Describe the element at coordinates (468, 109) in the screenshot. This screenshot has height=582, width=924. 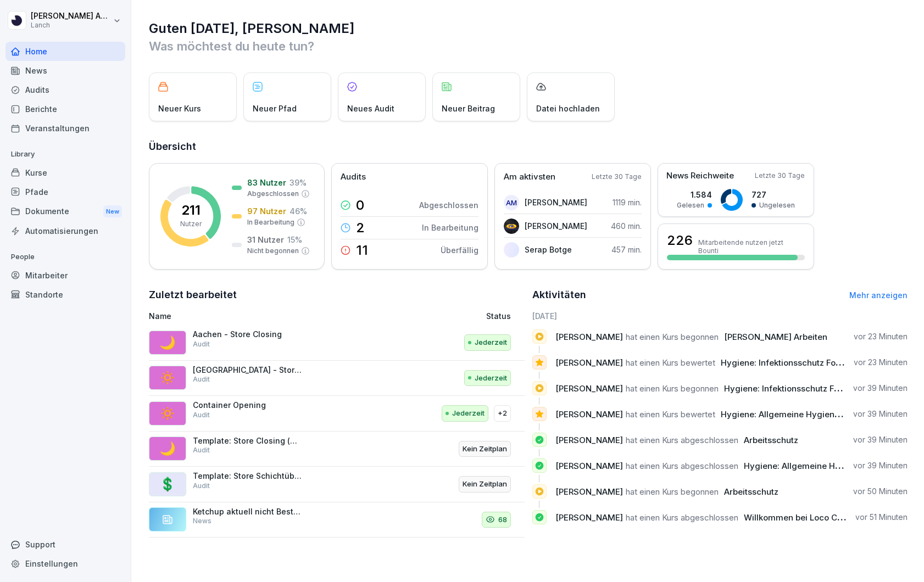
I see `p: Neuer Beitrag` at that location.